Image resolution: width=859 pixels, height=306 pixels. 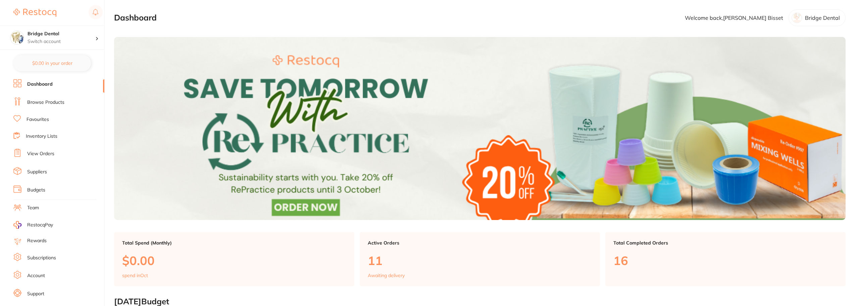 I want to click on h4: Bridge Dental, so click(x=61, y=34).